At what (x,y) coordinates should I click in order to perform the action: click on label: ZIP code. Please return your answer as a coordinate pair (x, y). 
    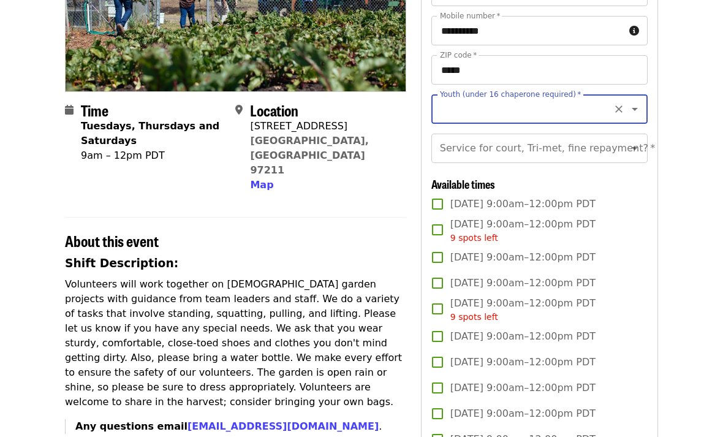
    Looking at the image, I should click on (458, 55).